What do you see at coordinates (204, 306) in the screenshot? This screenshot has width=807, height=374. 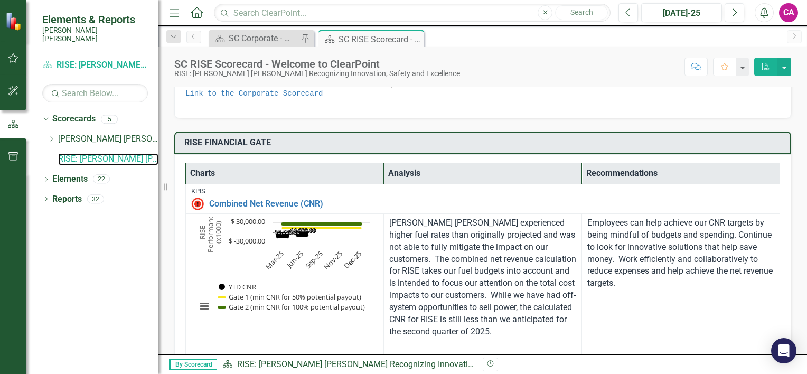 I see `button: View chart menu, Chart` at bounding box center [204, 306].